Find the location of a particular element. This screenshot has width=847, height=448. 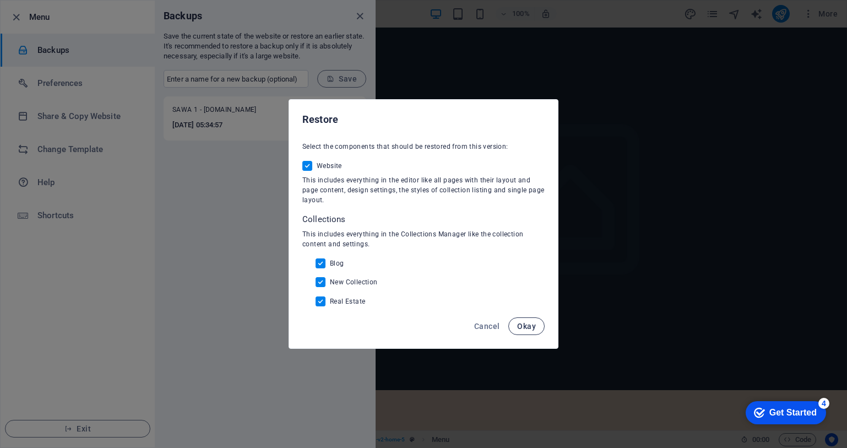

div: 4 is located at coordinates (88, 8).